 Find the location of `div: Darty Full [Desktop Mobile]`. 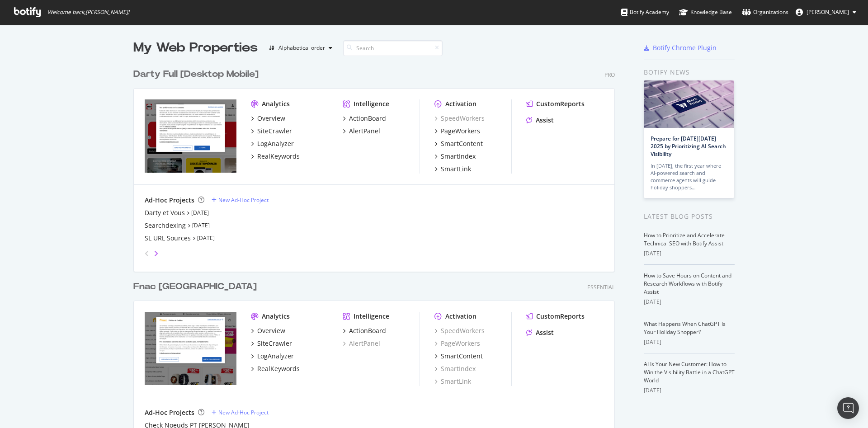

div: Darty Full [Desktop Mobile] is located at coordinates (196, 74).